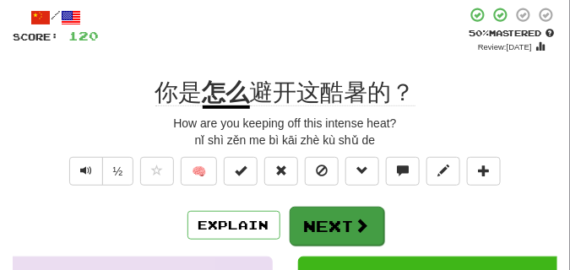  I want to click on button: Set this sentence to 100% Mastered (alt+m), so click(240, 171).